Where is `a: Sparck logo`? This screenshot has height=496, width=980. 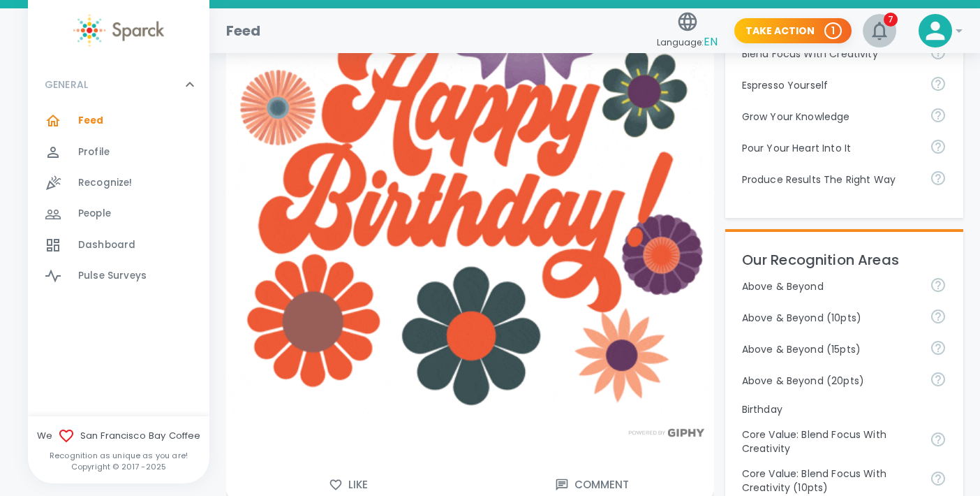 a: Sparck logo is located at coordinates (119, 30).